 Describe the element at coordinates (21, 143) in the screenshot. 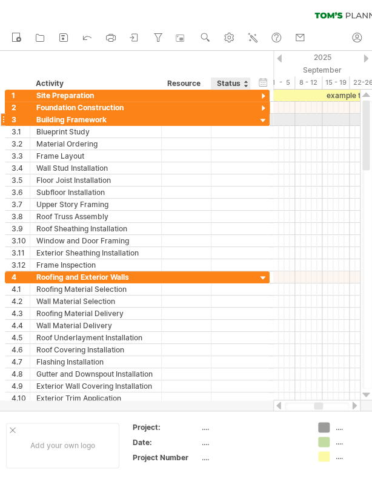

I see `div: 3.2` at that location.